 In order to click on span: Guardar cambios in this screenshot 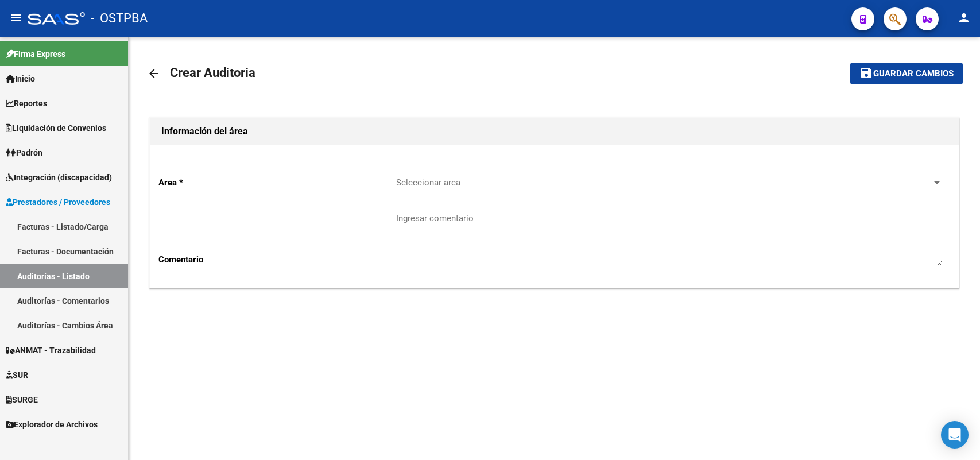, I will do `click(913, 74)`.